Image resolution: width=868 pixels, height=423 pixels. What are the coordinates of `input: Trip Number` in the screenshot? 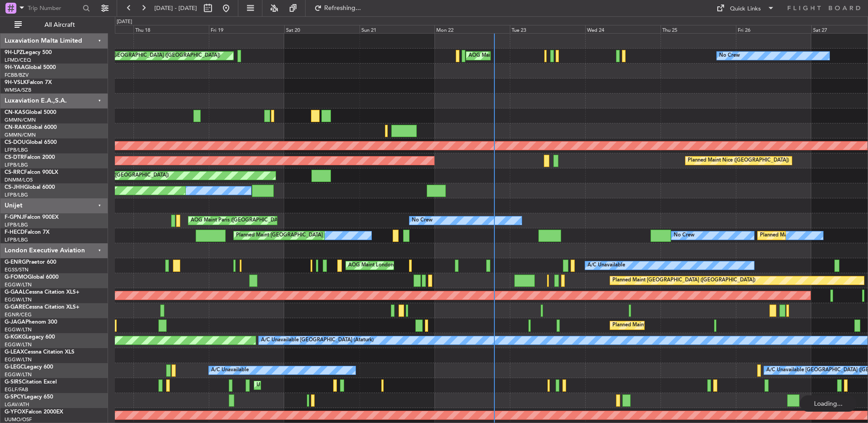 It's located at (54, 8).